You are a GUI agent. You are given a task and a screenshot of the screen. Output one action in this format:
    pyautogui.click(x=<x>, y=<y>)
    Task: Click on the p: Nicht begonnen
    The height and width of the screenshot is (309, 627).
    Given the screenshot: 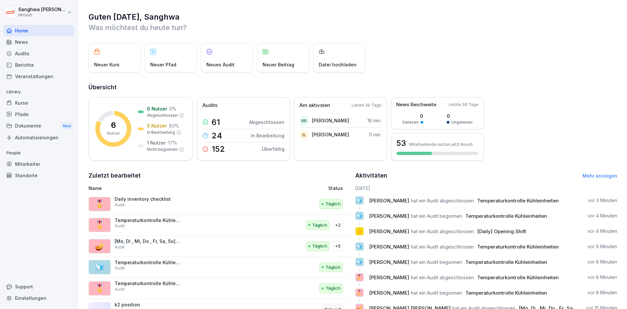 What is the action you would take?
    pyautogui.click(x=162, y=149)
    